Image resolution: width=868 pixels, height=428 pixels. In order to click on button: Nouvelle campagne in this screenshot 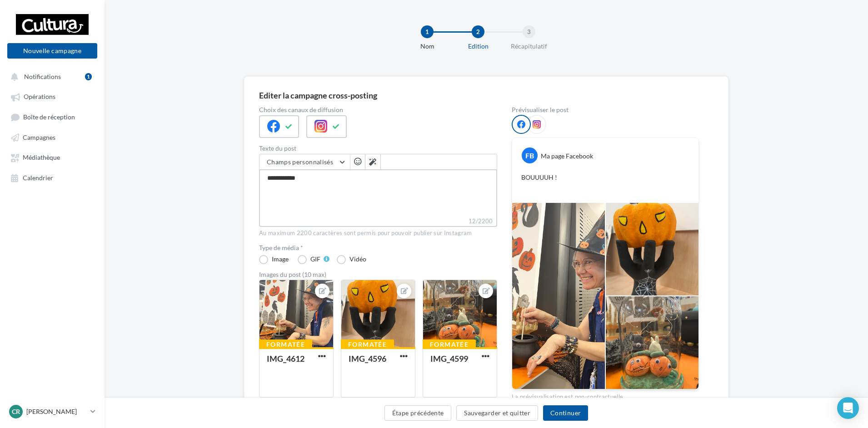, I will do `click(53, 51)`.